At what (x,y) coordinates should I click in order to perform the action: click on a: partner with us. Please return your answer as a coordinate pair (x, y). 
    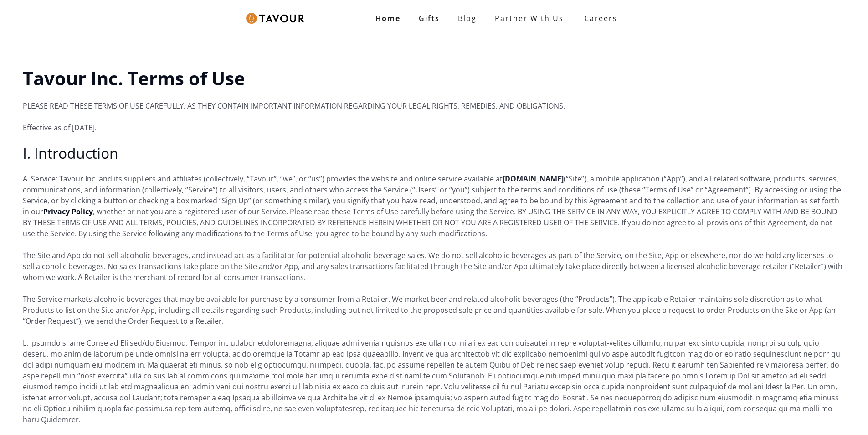
    Looking at the image, I should click on (529, 18).